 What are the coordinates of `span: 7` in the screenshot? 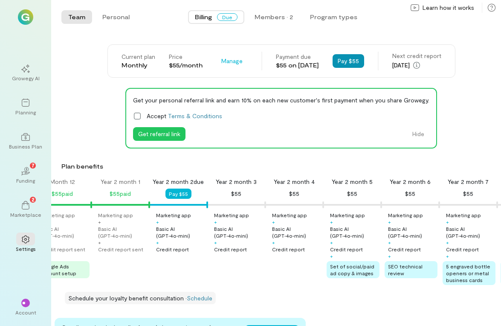 It's located at (33, 165).